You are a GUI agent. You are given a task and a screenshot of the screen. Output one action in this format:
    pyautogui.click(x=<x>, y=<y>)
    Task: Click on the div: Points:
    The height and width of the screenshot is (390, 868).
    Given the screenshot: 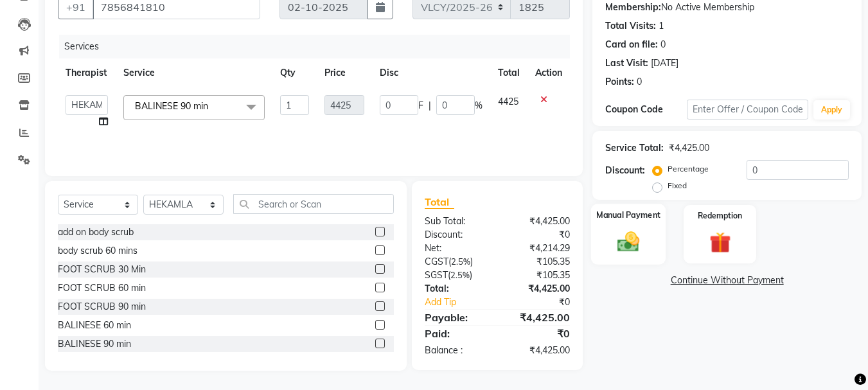 What is the action you would take?
    pyautogui.click(x=619, y=81)
    